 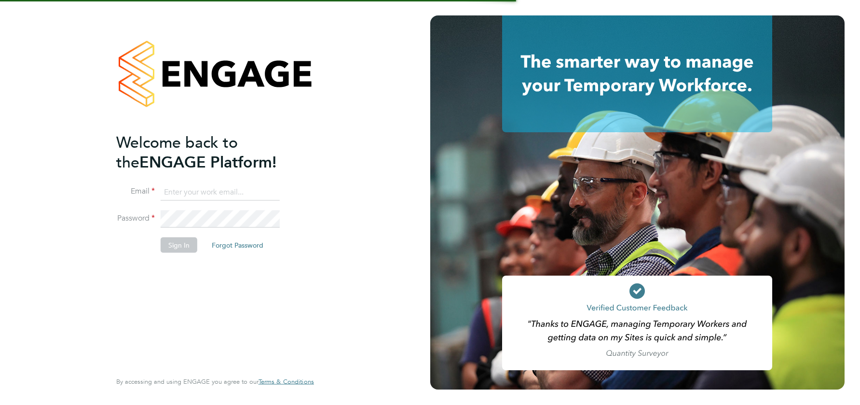 What do you see at coordinates (220, 192) in the screenshot?
I see `input: Enter your work email...` at bounding box center [220, 192].